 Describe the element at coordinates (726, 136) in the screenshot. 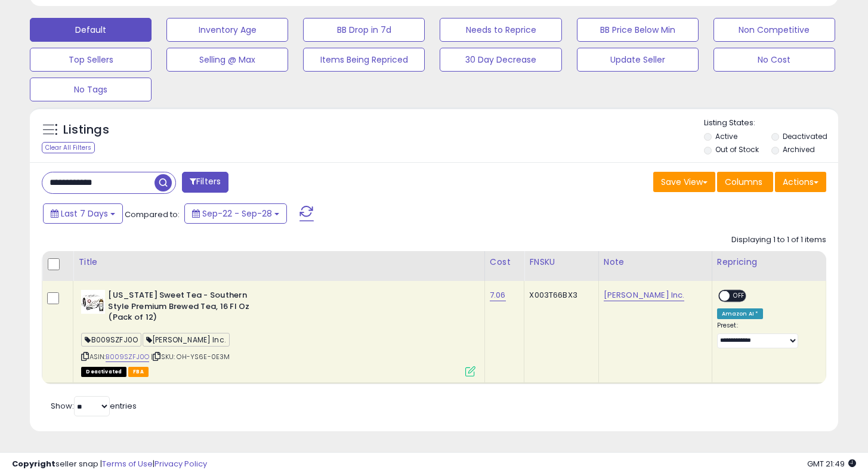

I see `label: Active` at that location.